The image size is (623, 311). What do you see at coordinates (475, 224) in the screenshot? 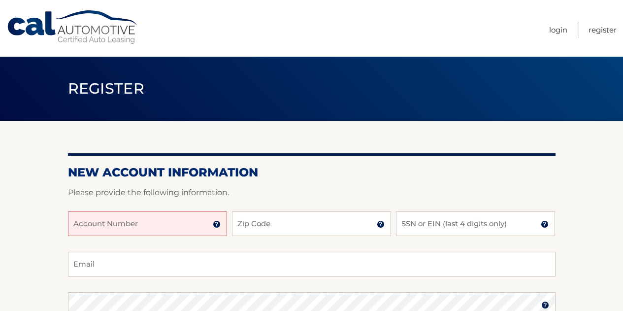
I see `input: SSN or EIN (last 4 digits only)` at bounding box center [475, 224].